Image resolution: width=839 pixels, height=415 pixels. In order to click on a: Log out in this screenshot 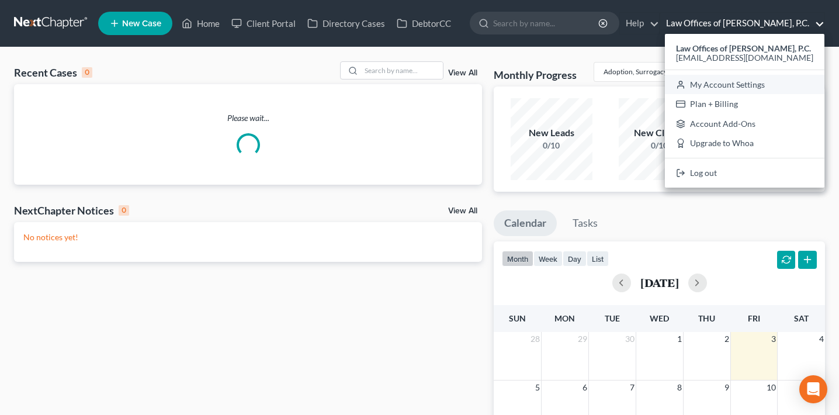, I will do `click(744, 173)`.